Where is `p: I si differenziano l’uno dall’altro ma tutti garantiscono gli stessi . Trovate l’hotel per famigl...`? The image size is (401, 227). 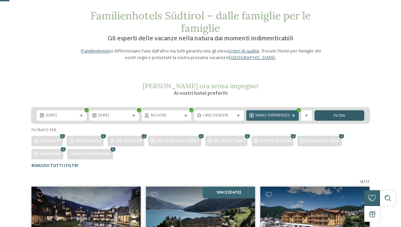 p: I si differenziano l’uno dall’altro ma tutti garantiscono gli stessi . Trovate l’hotel per famigl... is located at coordinates (201, 54).